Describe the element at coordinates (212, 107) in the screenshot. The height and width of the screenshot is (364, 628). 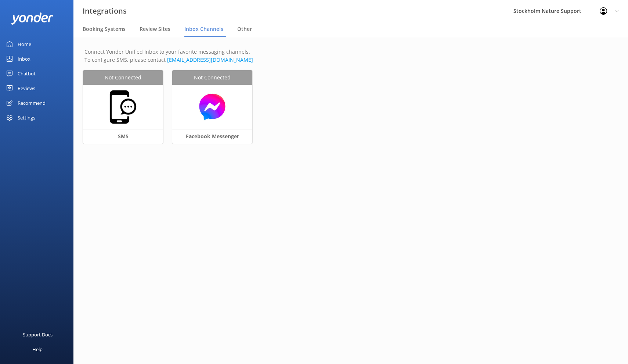
I see `img: messenger.png` at that location.